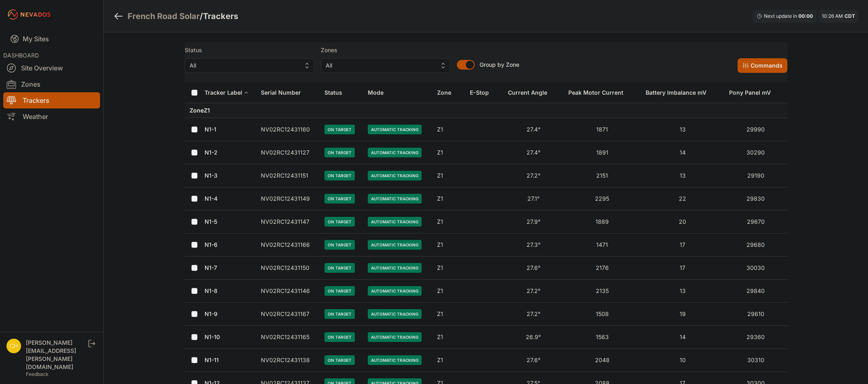 The width and height of the screenshot is (868, 384). I want to click on div: Mode, so click(376, 93).